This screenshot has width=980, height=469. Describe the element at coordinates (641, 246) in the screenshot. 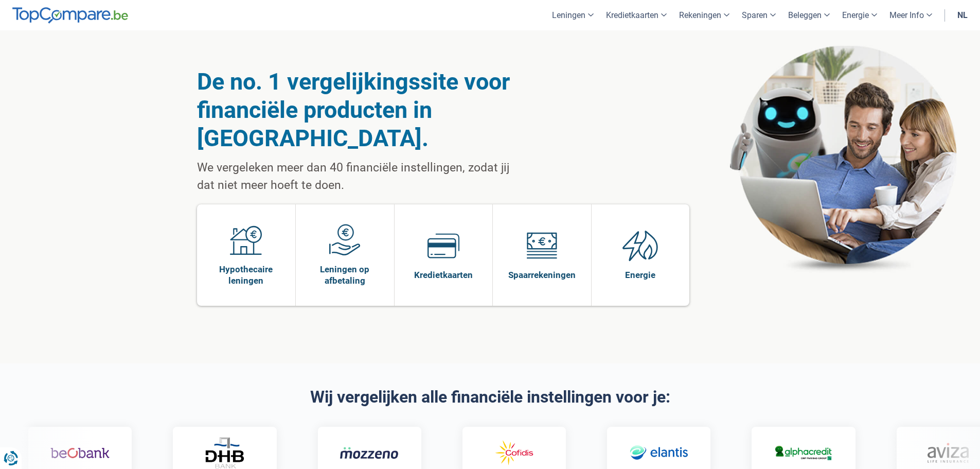

I see `img: Energie` at that location.